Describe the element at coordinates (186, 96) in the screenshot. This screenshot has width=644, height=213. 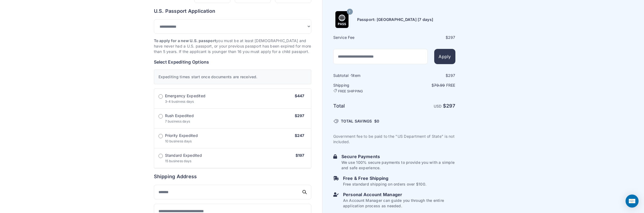
I see `span: Emergency Expedited` at that location.